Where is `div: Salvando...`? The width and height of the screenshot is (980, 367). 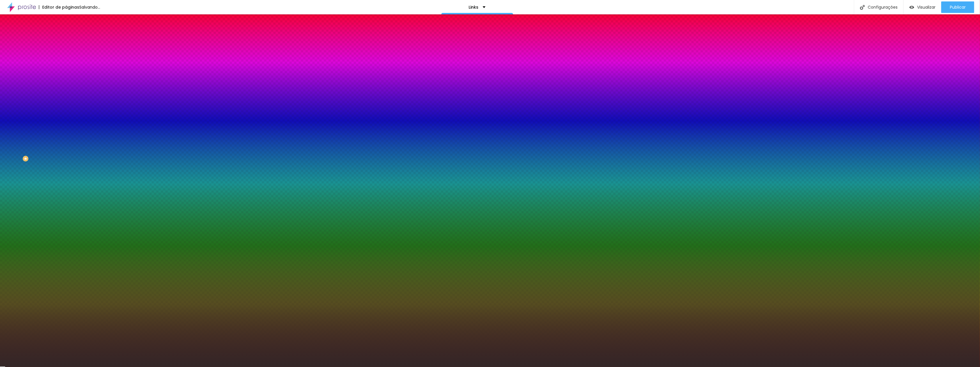
div: Salvando... is located at coordinates (89, 7).